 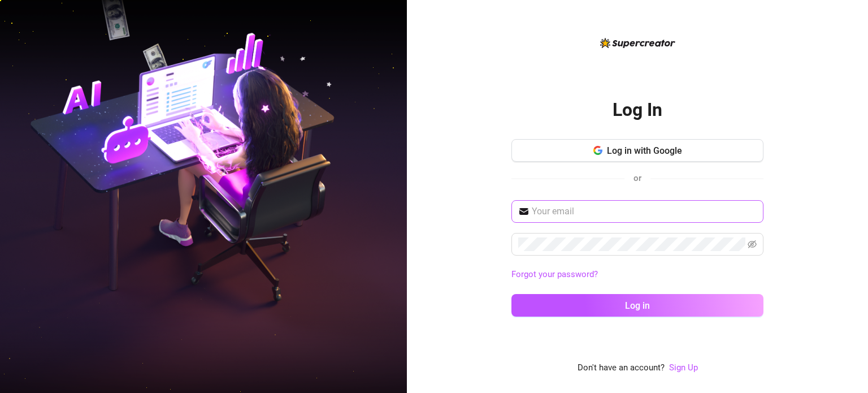 What do you see at coordinates (752, 244) in the screenshot?
I see `span: eye-invisible` at bounding box center [752, 244].